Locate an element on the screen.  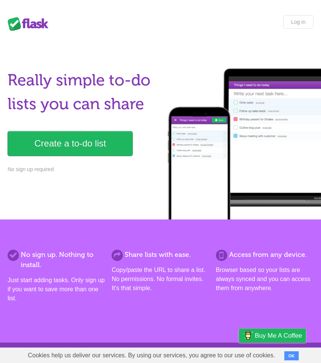
h2: Share lists with ease. is located at coordinates (160, 255).